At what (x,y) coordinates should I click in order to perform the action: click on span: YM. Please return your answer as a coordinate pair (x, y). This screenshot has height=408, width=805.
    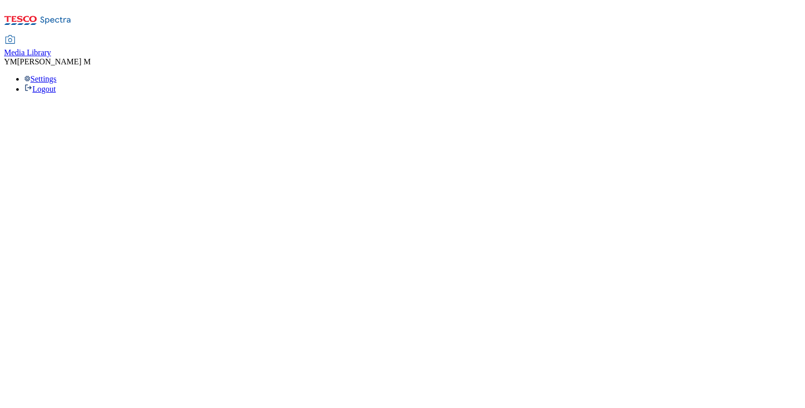
    Looking at the image, I should click on (11, 61).